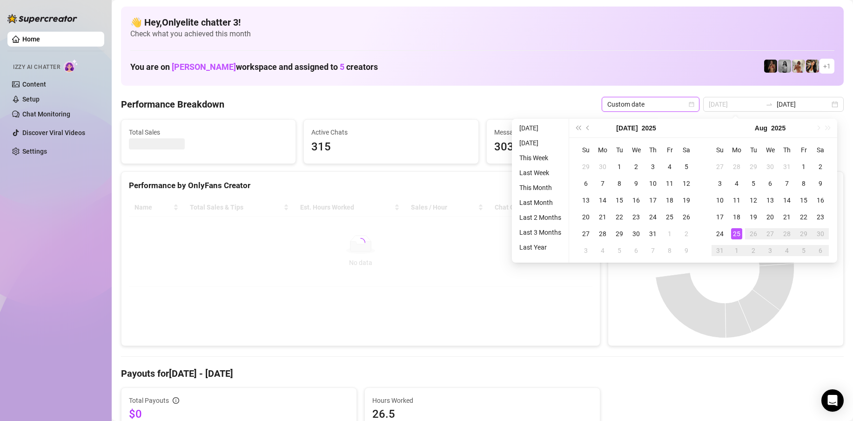 This screenshot has width=853, height=421. What do you see at coordinates (686, 234) in the screenshot?
I see `td: 2025-08-02` at bounding box center [686, 234].